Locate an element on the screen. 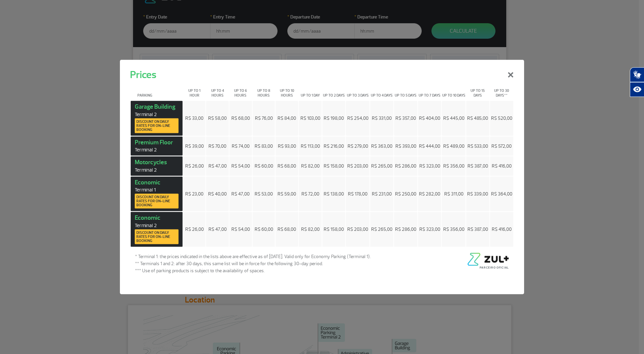 The width and height of the screenshot is (644, 354). th: Up to 4 days is located at coordinates (382, 91).